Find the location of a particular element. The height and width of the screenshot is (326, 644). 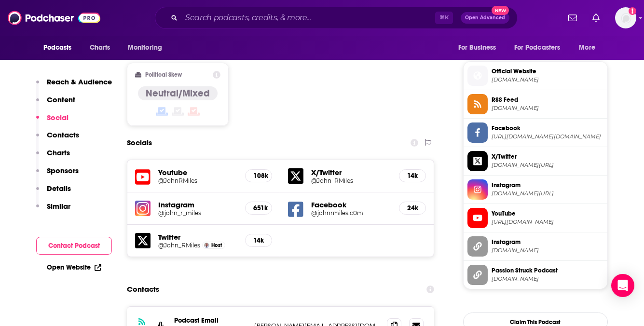

span: Charts is located at coordinates (100, 48).